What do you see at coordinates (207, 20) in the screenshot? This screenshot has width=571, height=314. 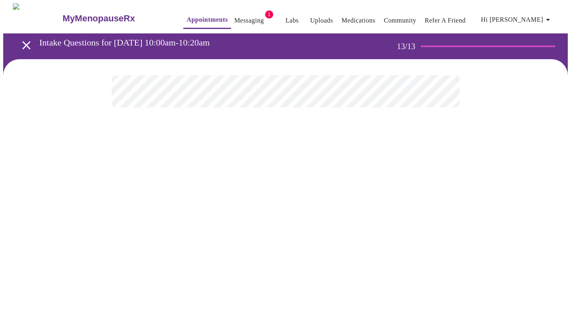 I see `button: Appointments` at bounding box center [207, 20].